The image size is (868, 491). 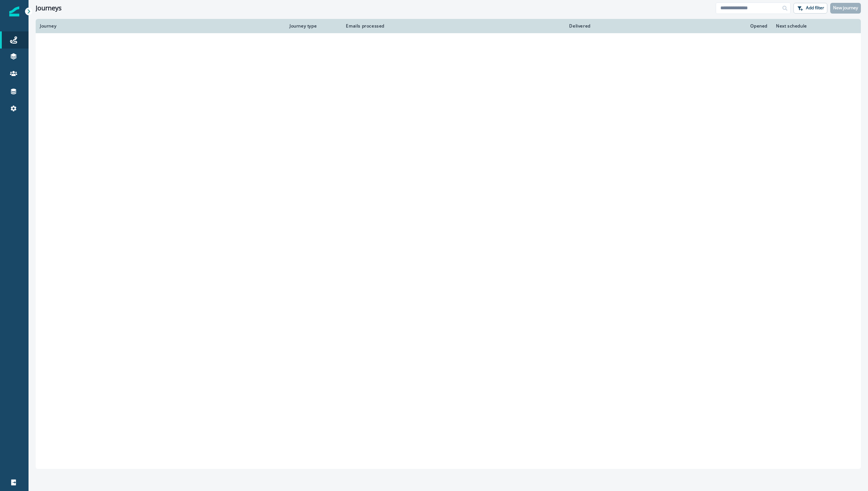 I want to click on div: Journey, so click(x=160, y=26).